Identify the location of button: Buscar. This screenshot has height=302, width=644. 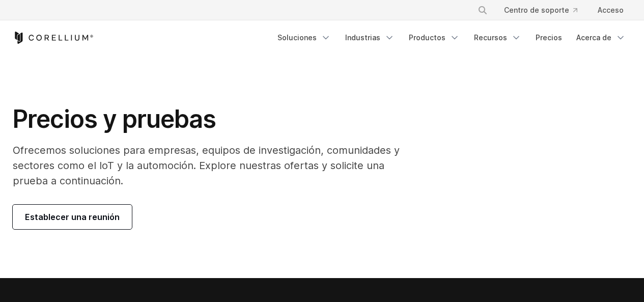
(483, 10).